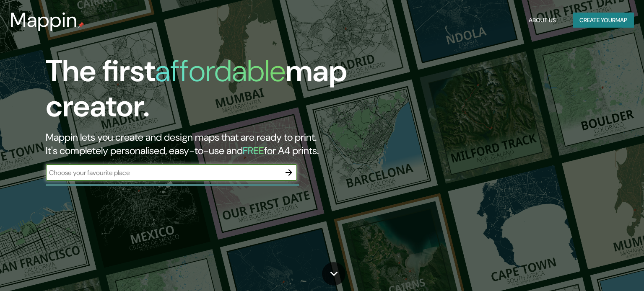 The height and width of the screenshot is (291, 644). I want to click on h1: The first map creator., so click(206, 92).